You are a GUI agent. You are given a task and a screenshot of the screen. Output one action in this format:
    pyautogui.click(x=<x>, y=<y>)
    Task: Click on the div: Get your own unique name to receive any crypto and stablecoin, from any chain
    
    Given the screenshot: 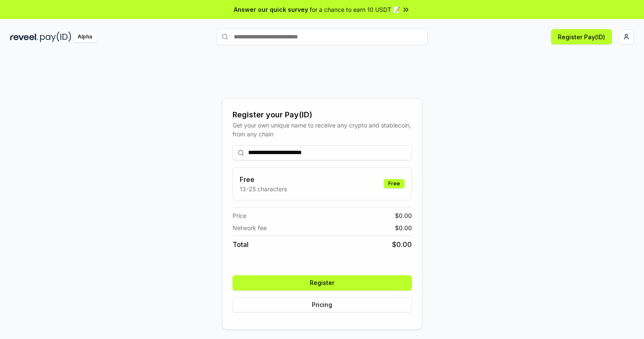 What is the action you would take?
    pyautogui.click(x=322, y=130)
    